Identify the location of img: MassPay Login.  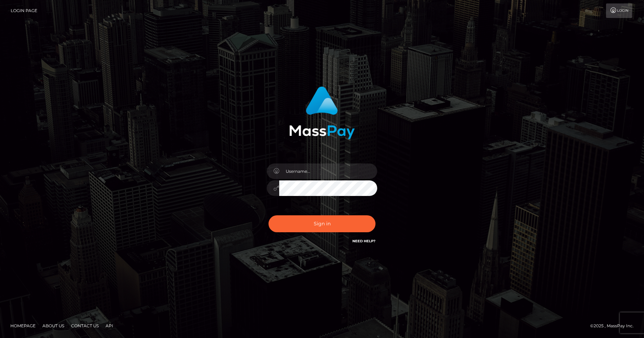
(322, 113).